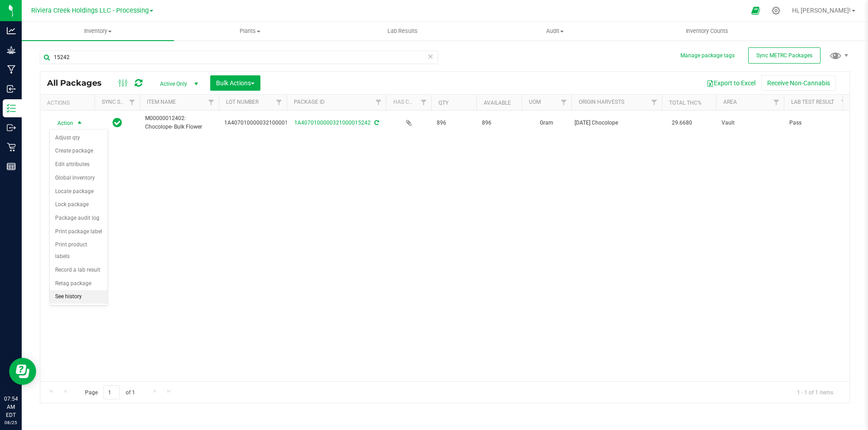 The image size is (868, 430). I want to click on a: Item Name, so click(162, 102).